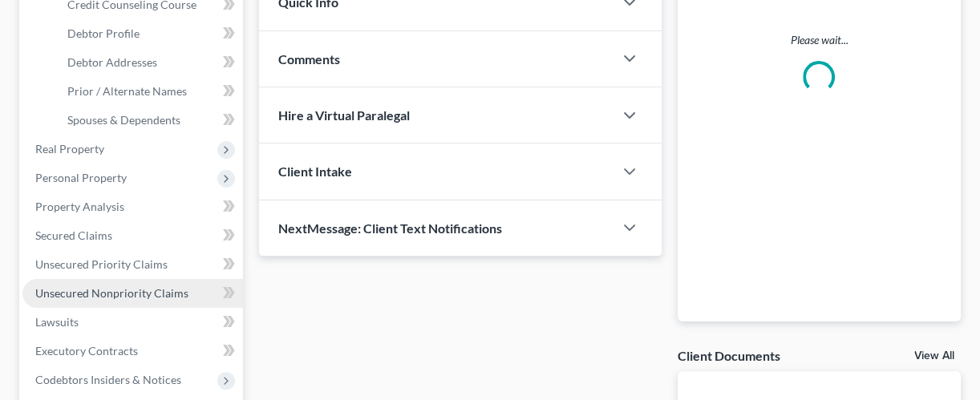 Image resolution: width=980 pixels, height=400 pixels. I want to click on span: Debtor Addresses, so click(112, 61).